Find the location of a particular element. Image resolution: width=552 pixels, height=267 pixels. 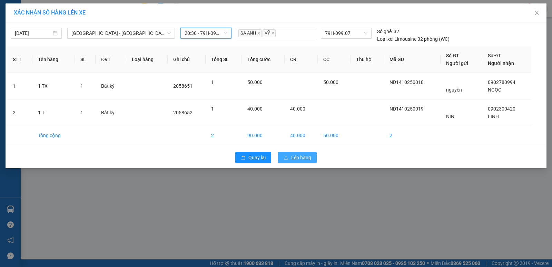

th: Loại hàng is located at coordinates (147, 59).